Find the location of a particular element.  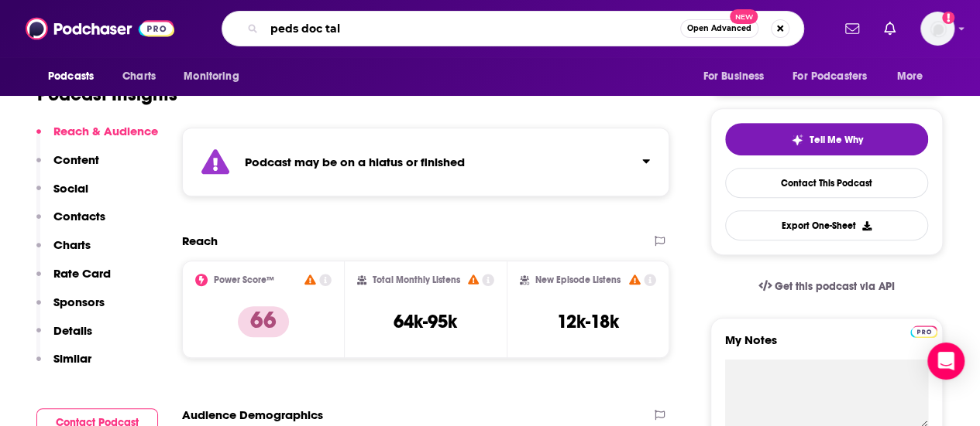

button: Similar is located at coordinates (64, 365).